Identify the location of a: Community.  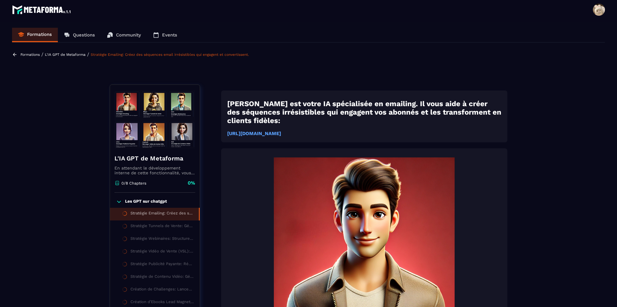
(124, 35).